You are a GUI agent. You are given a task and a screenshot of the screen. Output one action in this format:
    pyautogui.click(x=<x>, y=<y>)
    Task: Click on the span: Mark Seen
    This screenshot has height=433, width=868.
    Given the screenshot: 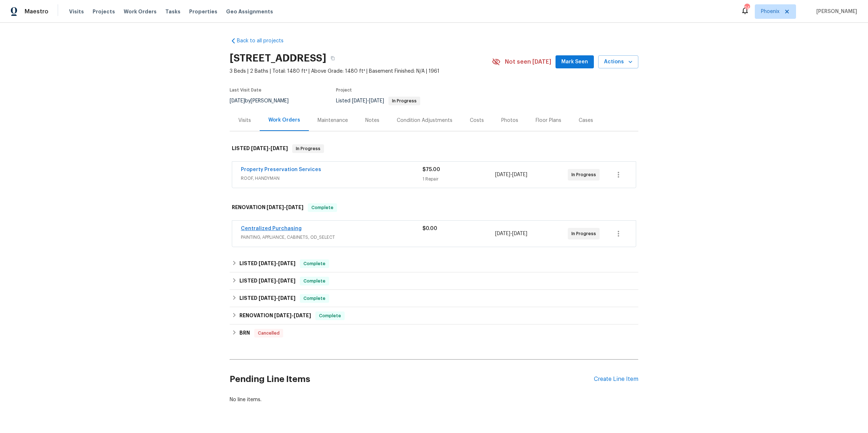 What is the action you would take?
    pyautogui.click(x=574, y=62)
    